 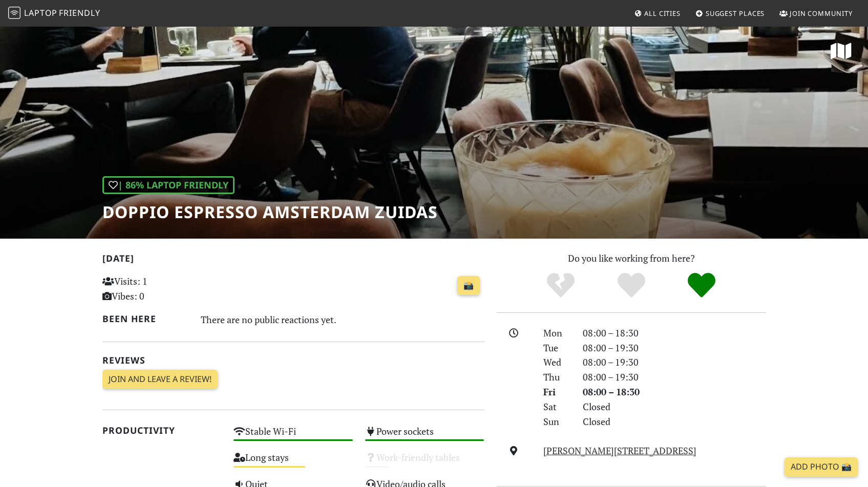 What do you see at coordinates (557, 421) in the screenshot?
I see `div: Sun` at bounding box center [557, 421].